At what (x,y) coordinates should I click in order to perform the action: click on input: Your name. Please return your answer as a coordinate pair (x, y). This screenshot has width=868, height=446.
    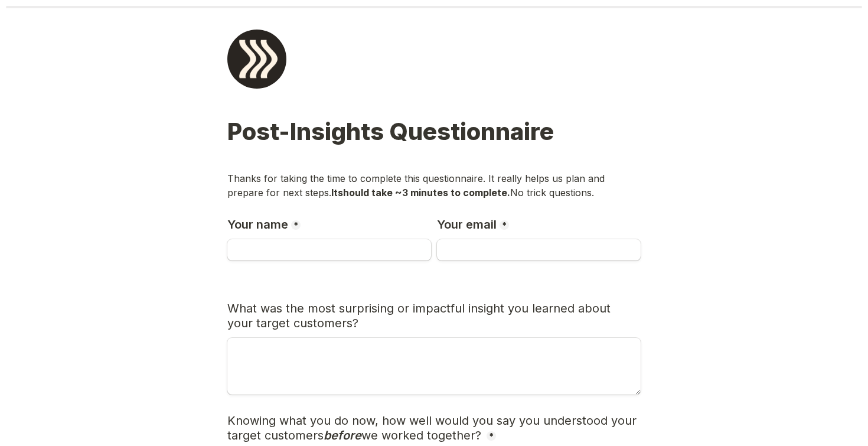
    Looking at the image, I should click on (328, 250).